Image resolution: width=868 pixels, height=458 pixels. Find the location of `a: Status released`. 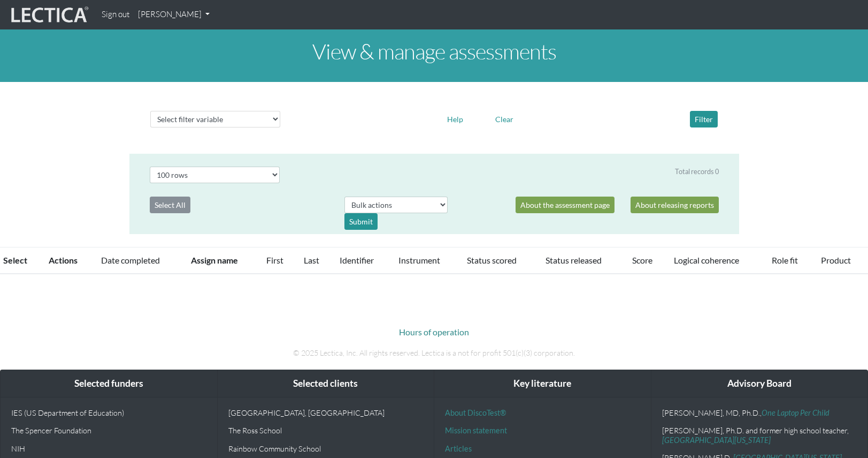

a: Status released is located at coordinates (574, 259).